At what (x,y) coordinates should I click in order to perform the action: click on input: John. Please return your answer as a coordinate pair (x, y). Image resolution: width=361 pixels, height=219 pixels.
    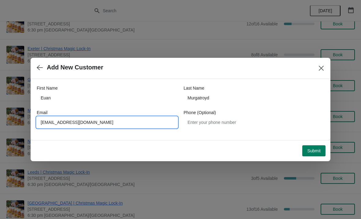
    Looking at the image, I should click on (107, 98).